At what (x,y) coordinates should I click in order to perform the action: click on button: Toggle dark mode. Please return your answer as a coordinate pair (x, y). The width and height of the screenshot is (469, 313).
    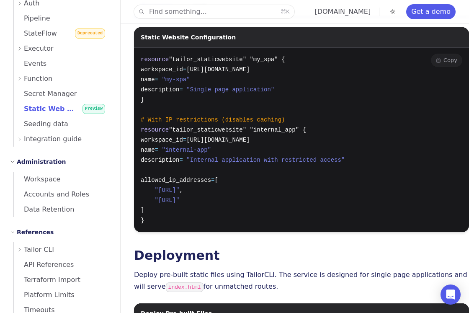
    Looking at the image, I should click on (393, 12).